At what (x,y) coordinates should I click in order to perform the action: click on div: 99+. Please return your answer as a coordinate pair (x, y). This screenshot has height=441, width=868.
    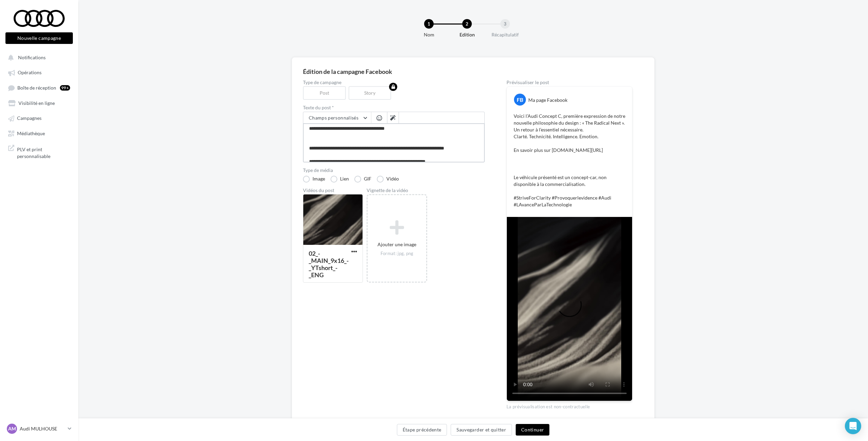
    Looking at the image, I should click on (65, 88).